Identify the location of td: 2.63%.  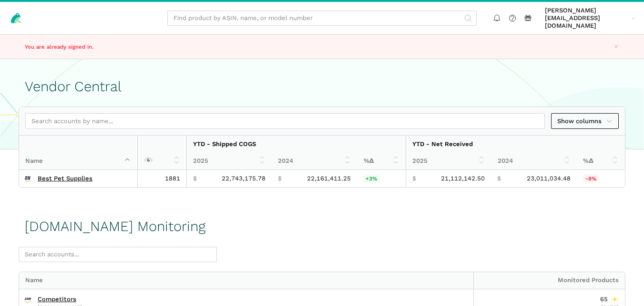
(382, 178).